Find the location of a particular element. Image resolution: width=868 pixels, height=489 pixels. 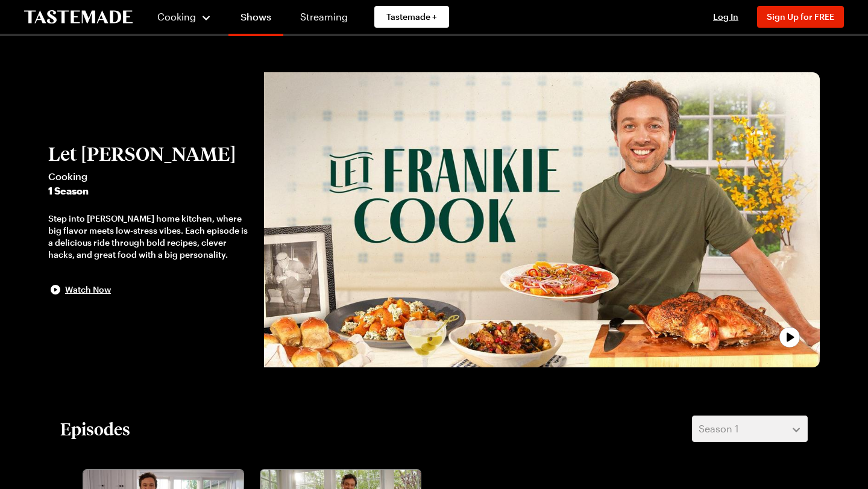

a: To Tastemade Home Page is located at coordinates (78, 17).